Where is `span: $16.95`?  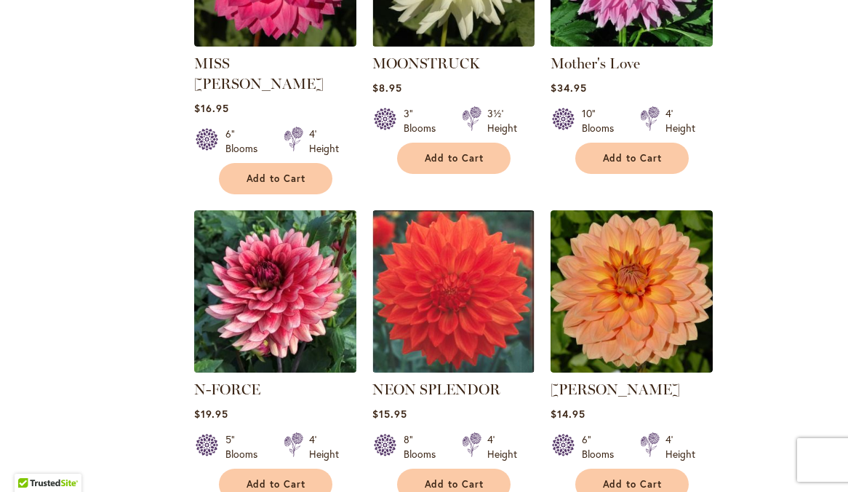 span: $16.95 is located at coordinates (212, 108).